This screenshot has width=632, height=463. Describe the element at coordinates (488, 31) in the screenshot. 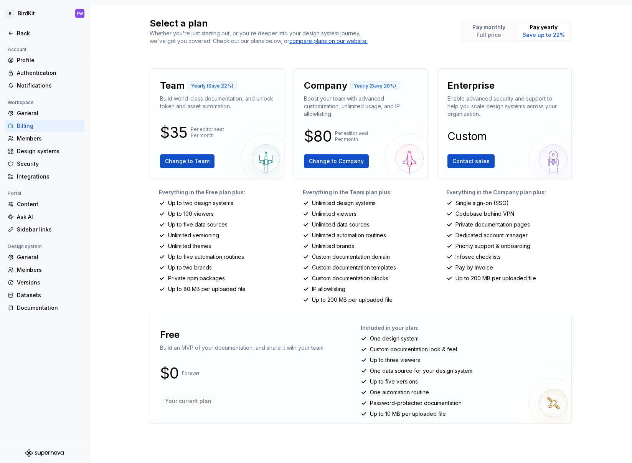

I see `button: Pay monthlyFull price` at that location.